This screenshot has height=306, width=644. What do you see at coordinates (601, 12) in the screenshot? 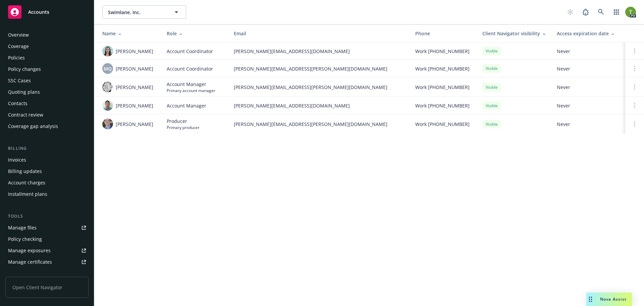
I see `a: Search` at bounding box center [601, 12].